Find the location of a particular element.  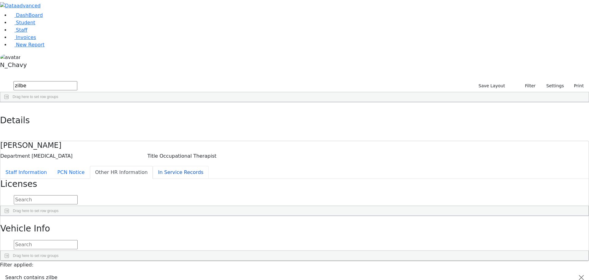

label: Title is located at coordinates (153, 156).